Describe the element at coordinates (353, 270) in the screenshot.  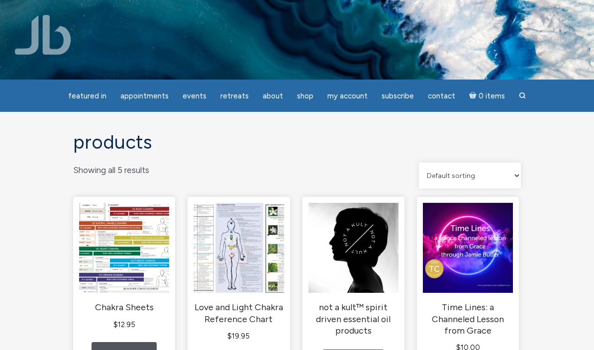
I see `a: not a kult™ spirit driven essential oil products` at that location.